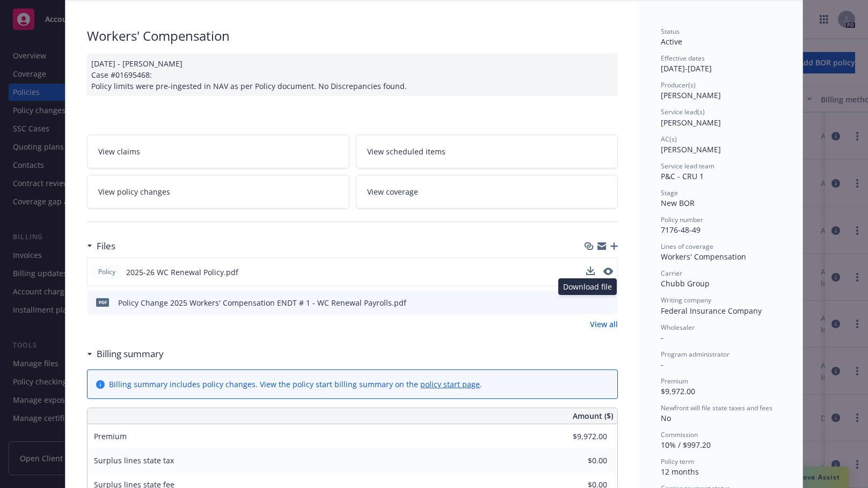  Describe the element at coordinates (669, 139) in the screenshot. I see `span: AC(s)` at that location.